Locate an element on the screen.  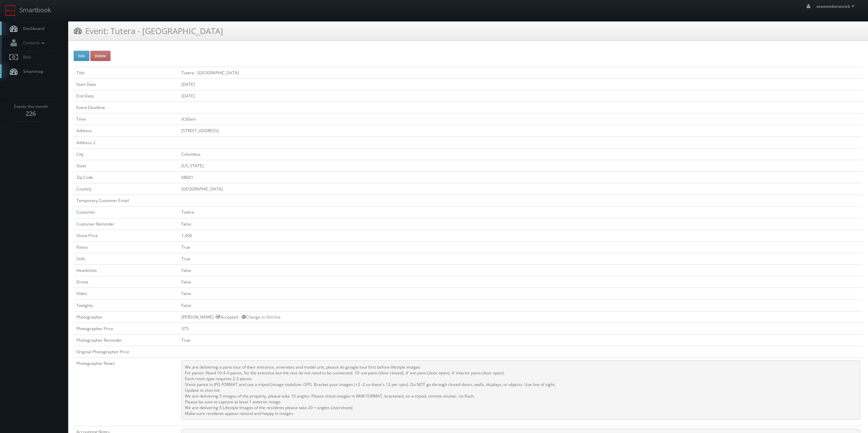
td: Address is located at coordinates (126, 131).